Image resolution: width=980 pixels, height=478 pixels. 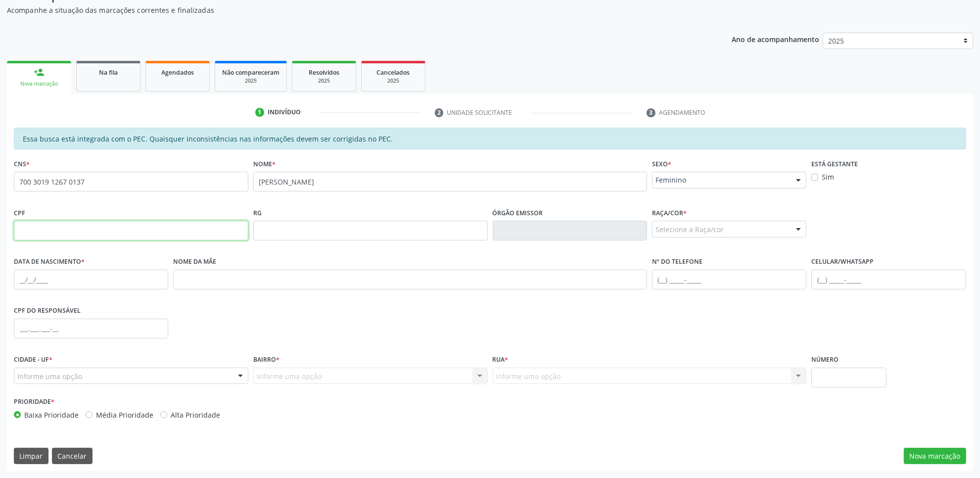 What do you see at coordinates (257, 213) in the screenshot?
I see `label: RG` at bounding box center [257, 213].